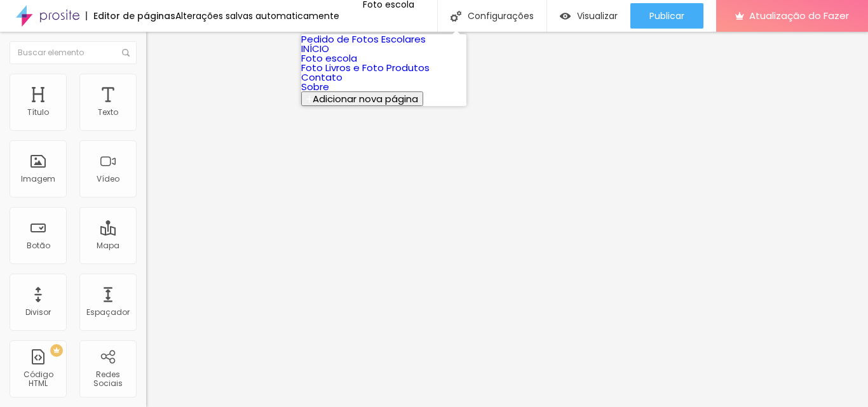  What do you see at coordinates (362, 98) in the screenshot?
I see `button: Adicionar nova página` at bounding box center [362, 98].